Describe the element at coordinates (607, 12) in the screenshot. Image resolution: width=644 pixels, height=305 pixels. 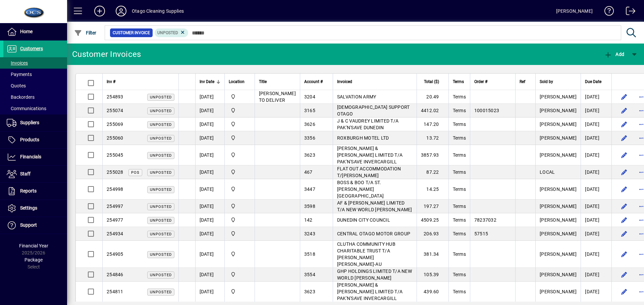
I see `a: Knowledge Base` at that location.